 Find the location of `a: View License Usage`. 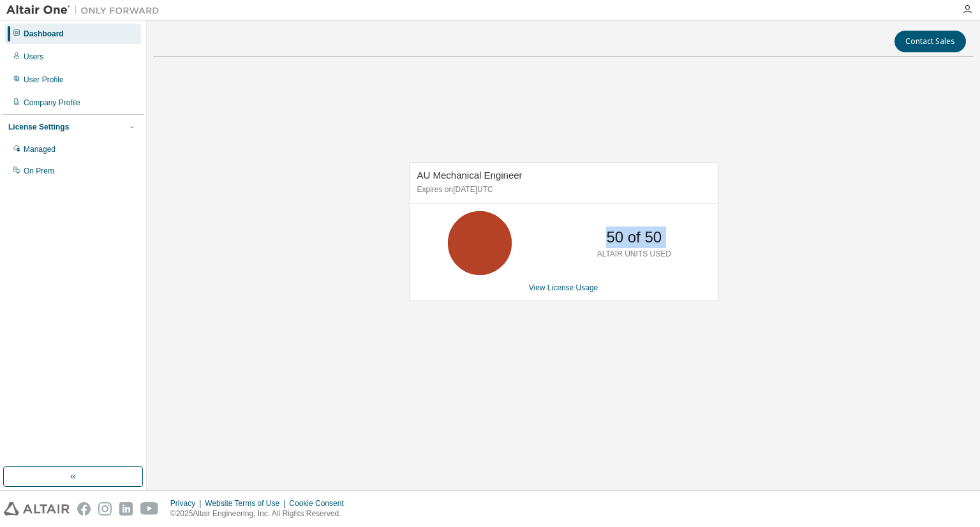

a: View License Usage is located at coordinates (564, 287).